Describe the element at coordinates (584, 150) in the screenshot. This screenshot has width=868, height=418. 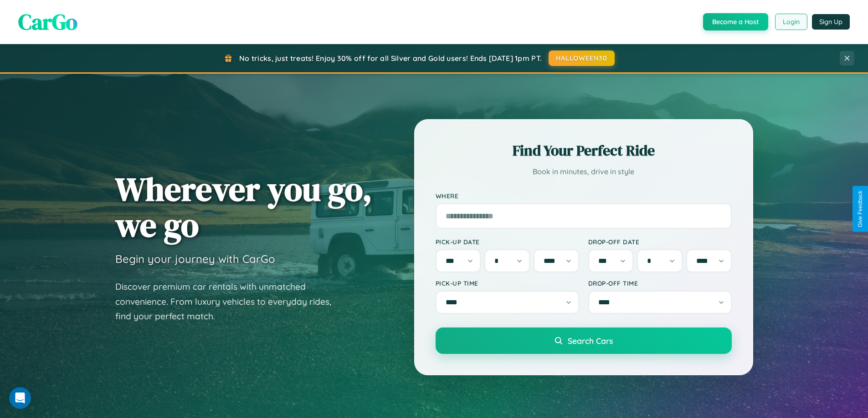
I see `h2: Find Your Perfect Ride` at that location.